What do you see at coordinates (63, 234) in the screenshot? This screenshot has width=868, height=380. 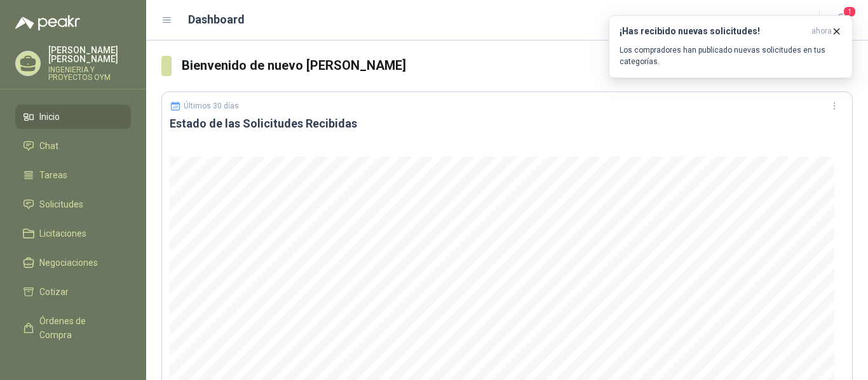 I see `span: Licitaciones` at bounding box center [63, 234].